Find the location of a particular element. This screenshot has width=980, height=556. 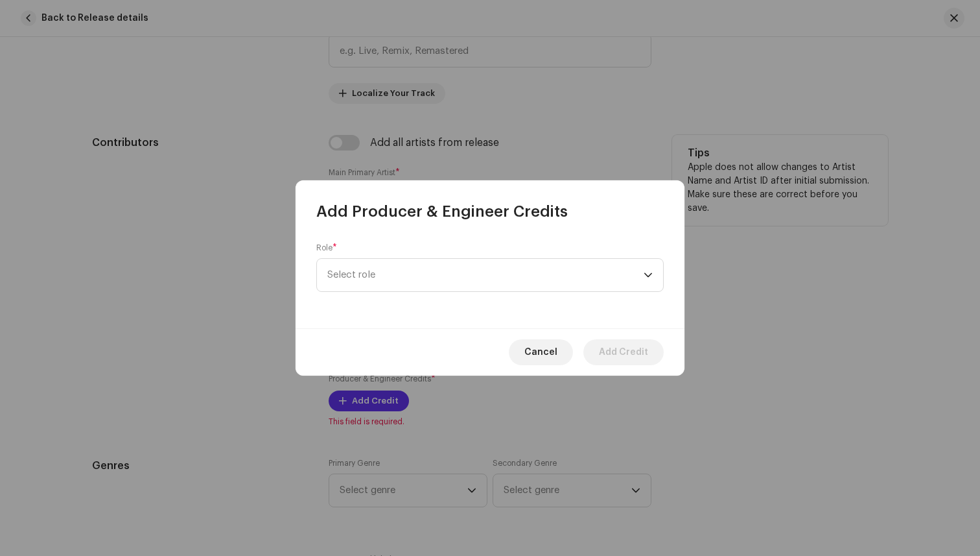

span: Cancel is located at coordinates (540, 352).